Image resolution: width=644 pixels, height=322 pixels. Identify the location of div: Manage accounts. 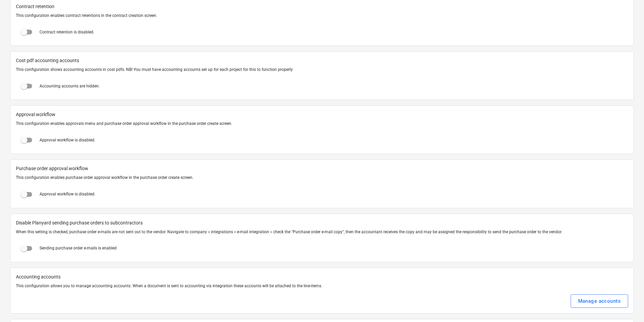
(599, 301).